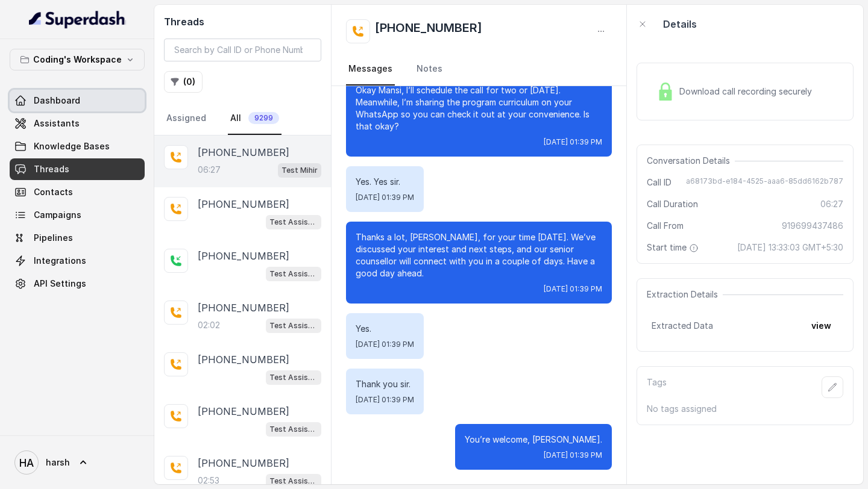  Describe the element at coordinates (684, 295) in the screenshot. I see `span: Extraction Details` at that location.